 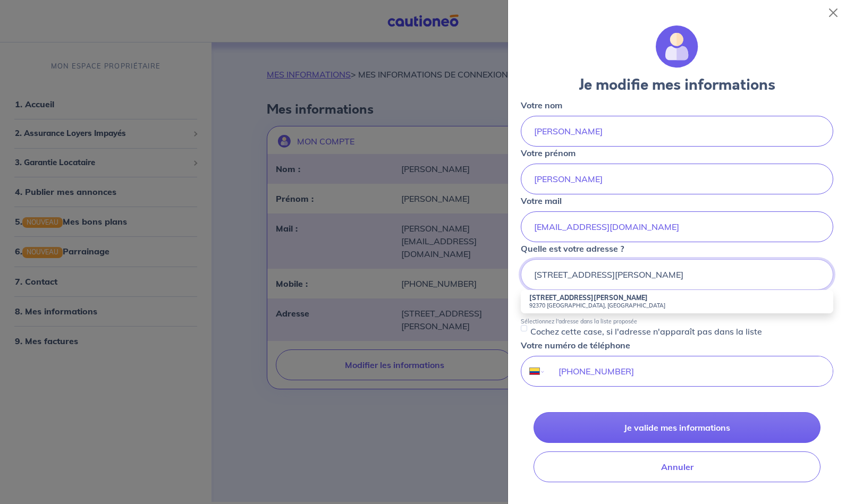 I want to click on input: 11 rue de la liberté 75000 Paris, so click(x=676, y=275).